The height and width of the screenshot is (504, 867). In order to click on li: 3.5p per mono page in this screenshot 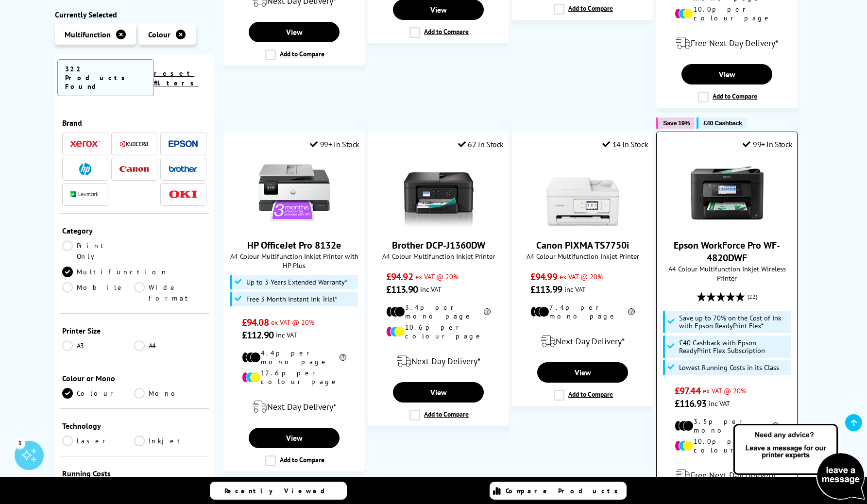, I will do `click(727, 425)`.